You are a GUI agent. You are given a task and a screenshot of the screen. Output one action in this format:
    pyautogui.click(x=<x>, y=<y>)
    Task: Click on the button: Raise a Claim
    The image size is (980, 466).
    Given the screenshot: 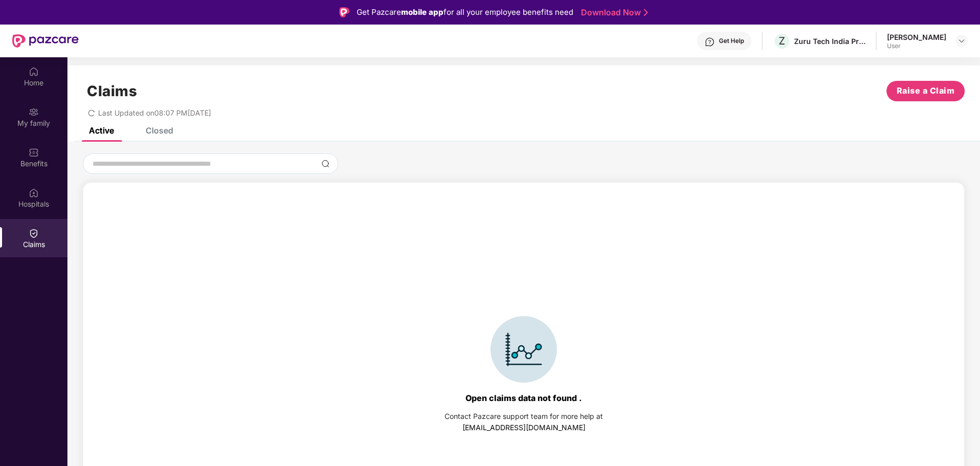 What is the action you would take?
    pyautogui.click(x=925, y=91)
    